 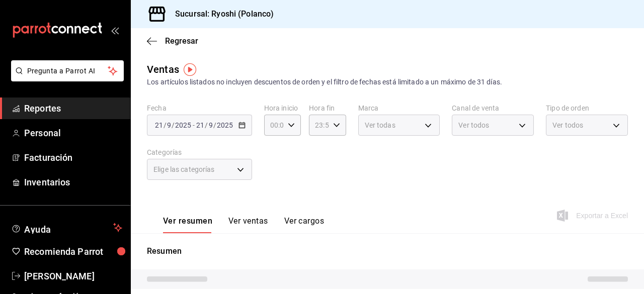 I want to click on label: Hora inicio, so click(x=282, y=108).